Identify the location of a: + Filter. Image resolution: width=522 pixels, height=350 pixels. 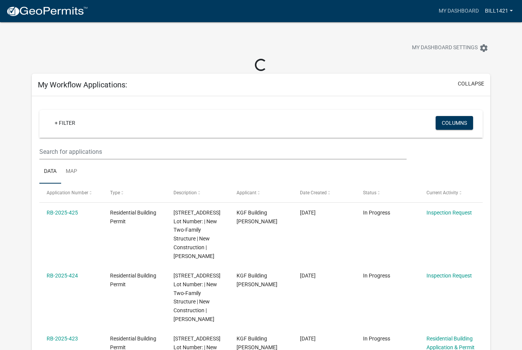
(65, 123).